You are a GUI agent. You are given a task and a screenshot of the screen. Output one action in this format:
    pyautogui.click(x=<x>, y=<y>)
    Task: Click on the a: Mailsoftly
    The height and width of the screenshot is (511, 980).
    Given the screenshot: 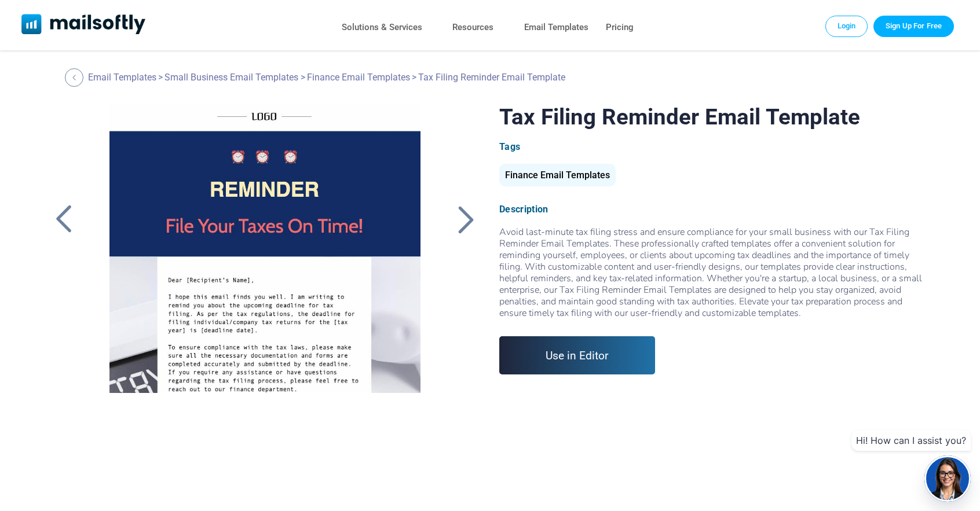 What is the action you would take?
    pyautogui.click(x=84, y=25)
    